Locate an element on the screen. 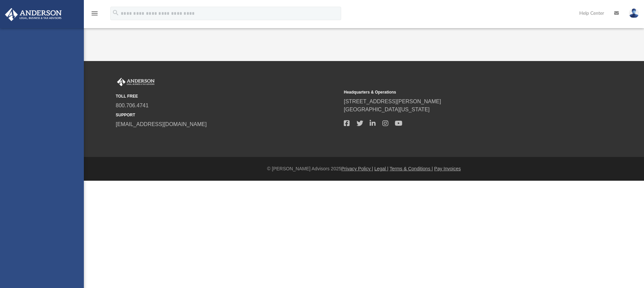  i: menu is located at coordinates (94, 13).